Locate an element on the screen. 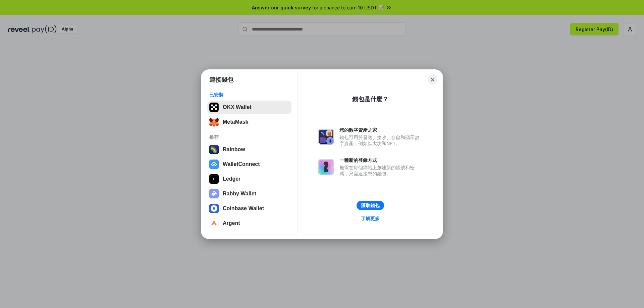 This screenshot has width=644, height=308. div: 推荐 is located at coordinates (249, 137).